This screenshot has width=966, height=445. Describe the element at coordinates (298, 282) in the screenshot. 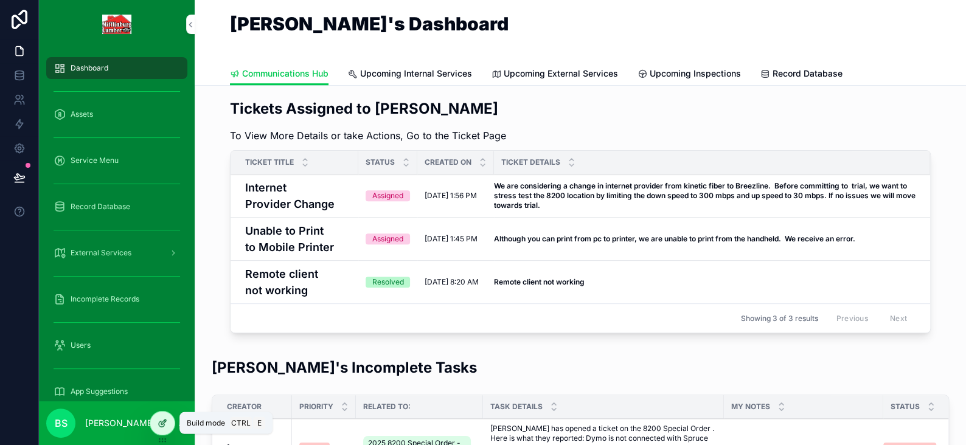

I see `h4: Remote client not working` at that location.